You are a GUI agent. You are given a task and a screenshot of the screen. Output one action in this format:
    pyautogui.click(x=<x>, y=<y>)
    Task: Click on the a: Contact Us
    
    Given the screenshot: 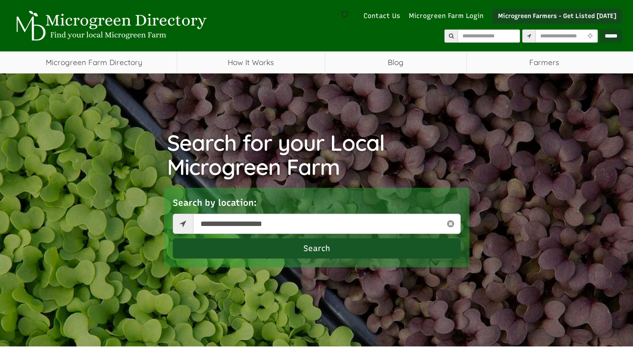 What is the action you would take?
    pyautogui.click(x=382, y=16)
    